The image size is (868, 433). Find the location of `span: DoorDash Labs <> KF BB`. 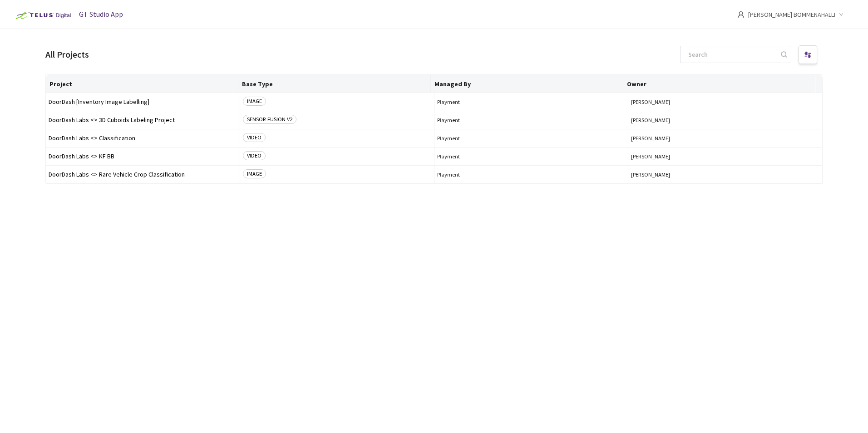

span: DoorDash Labs <> KF BB is located at coordinates (142, 156).